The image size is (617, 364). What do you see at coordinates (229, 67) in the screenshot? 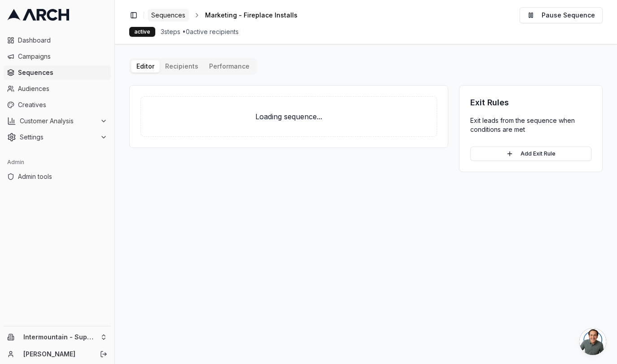
I see `button: Performance` at bounding box center [229, 67].